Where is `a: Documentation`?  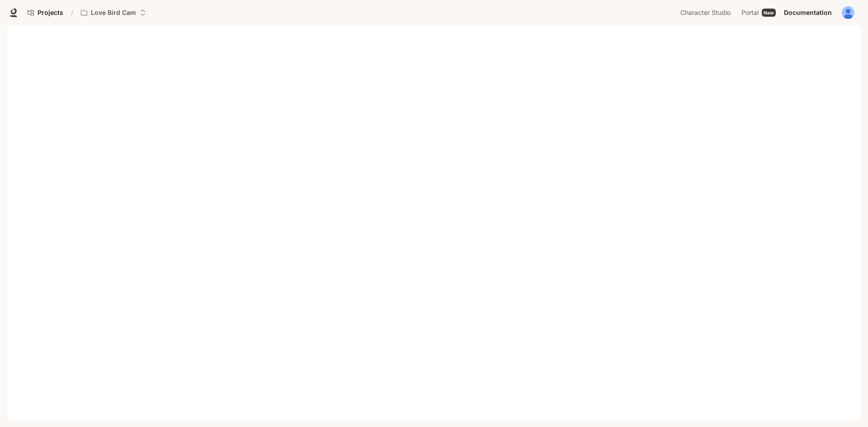 a: Documentation is located at coordinates (808, 13).